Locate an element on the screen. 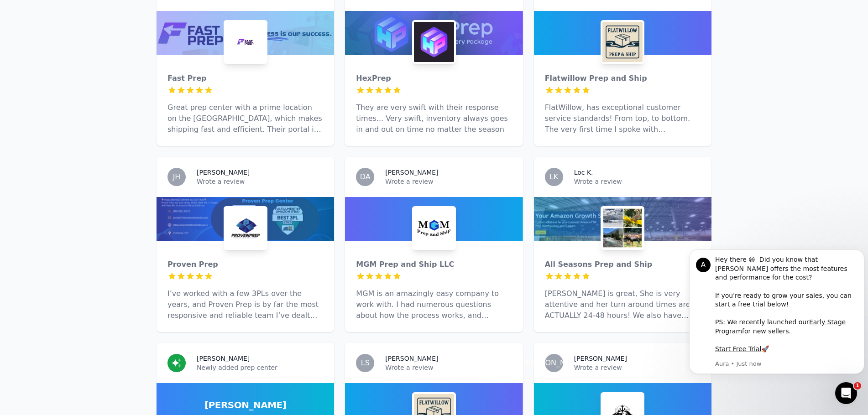 The width and height of the screenshot is (868, 415). span: LS is located at coordinates (365, 363).